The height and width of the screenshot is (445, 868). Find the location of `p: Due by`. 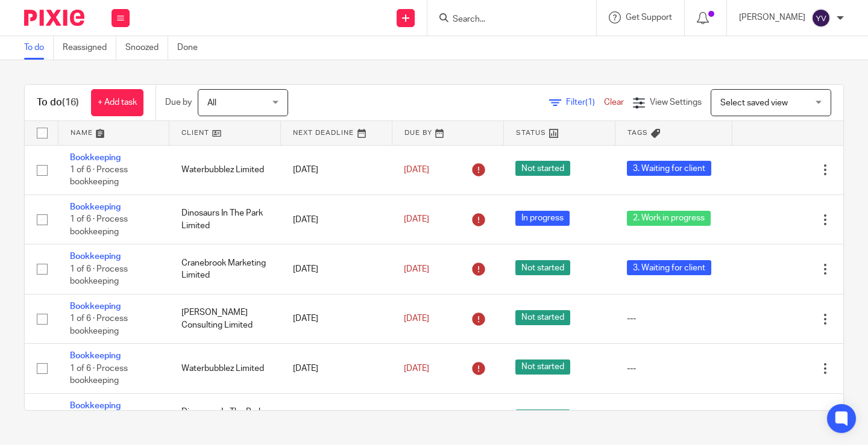

p: Due by is located at coordinates (178, 102).